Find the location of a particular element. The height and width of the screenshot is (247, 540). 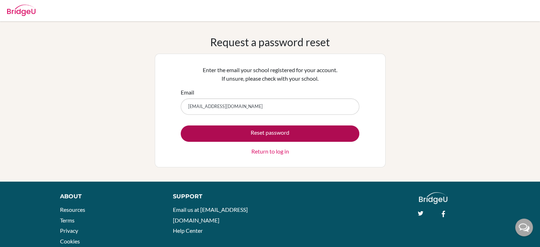

a: Cookies is located at coordinates (70, 241).